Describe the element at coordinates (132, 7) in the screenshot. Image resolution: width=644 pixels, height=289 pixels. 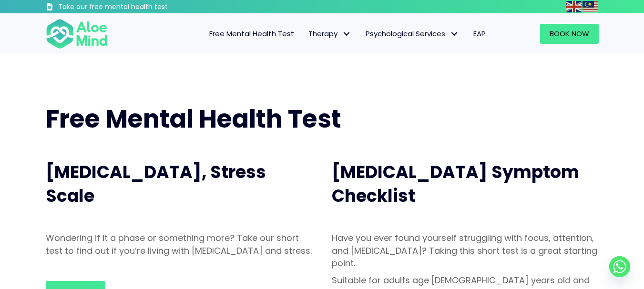
I see `a: Take our free mental health test` at that location.